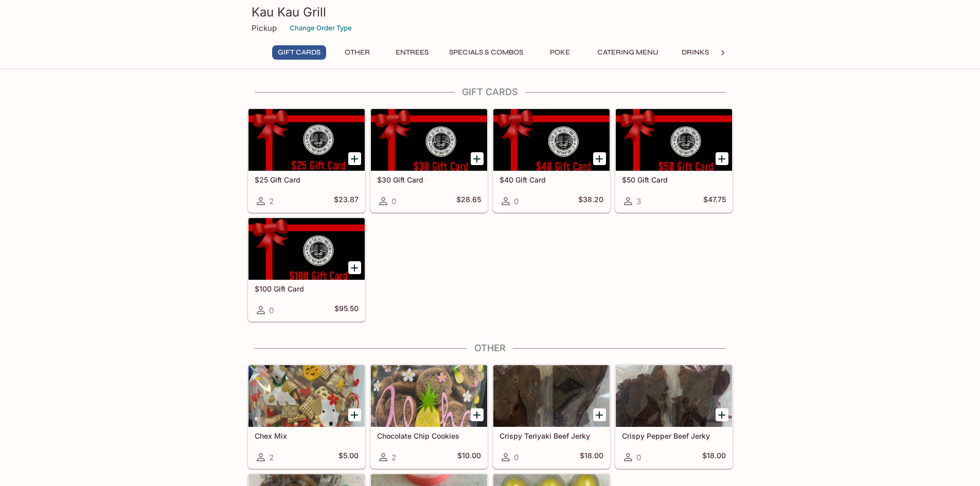  Describe the element at coordinates (551, 436) in the screenshot. I see `h5: Crispy Teriyaki Beef Jerky` at that location.